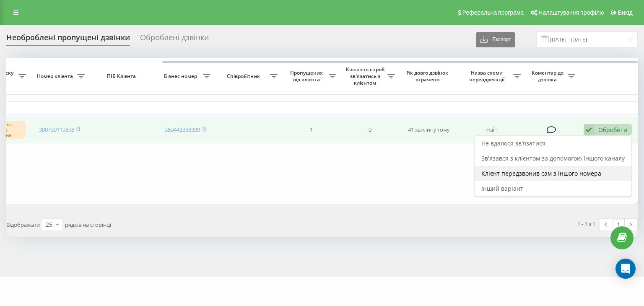 This screenshot has width=644, height=306. I want to click on span: Номер клієнта, so click(56, 76).